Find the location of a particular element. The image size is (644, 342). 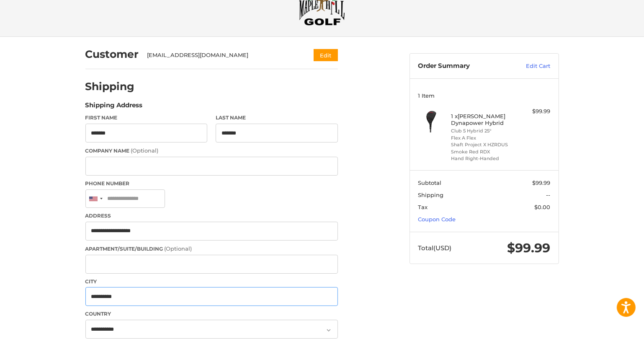

li: Shaft Project X HZRDUS Smoke Red RDX is located at coordinates (483, 148).